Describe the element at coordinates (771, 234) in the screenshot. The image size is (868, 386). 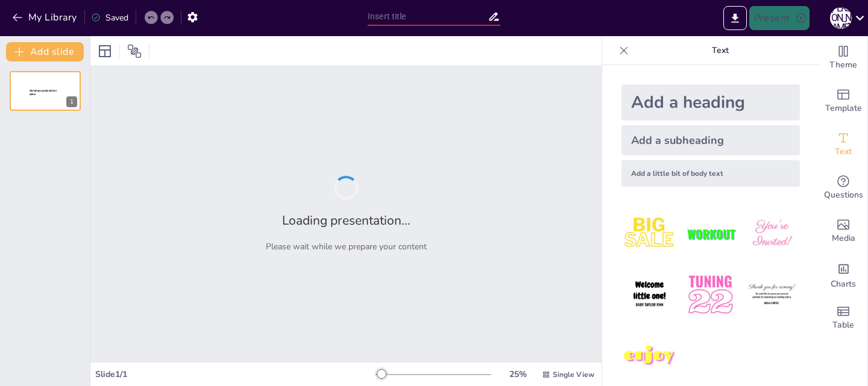
I see `img: 3.jpeg` at that location.